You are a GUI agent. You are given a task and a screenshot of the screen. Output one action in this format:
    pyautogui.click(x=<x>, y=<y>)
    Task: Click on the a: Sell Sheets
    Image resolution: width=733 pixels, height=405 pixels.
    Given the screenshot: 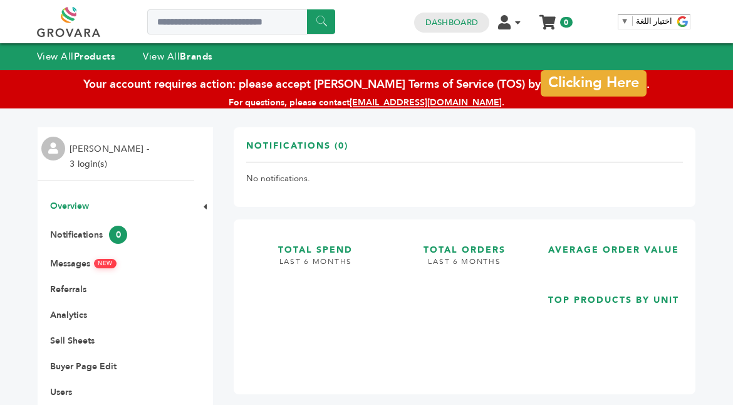 What is the action you would take?
    pyautogui.click(x=72, y=340)
    